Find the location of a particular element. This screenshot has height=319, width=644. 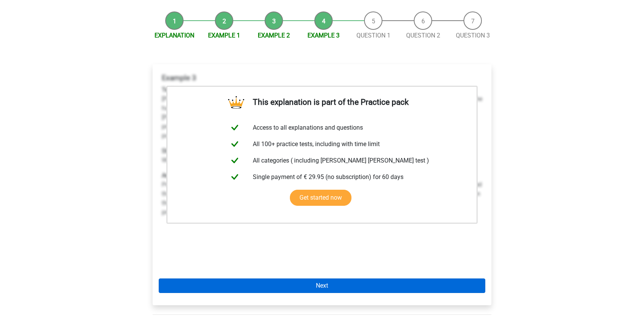

b: Text is located at coordinates (168, 89).